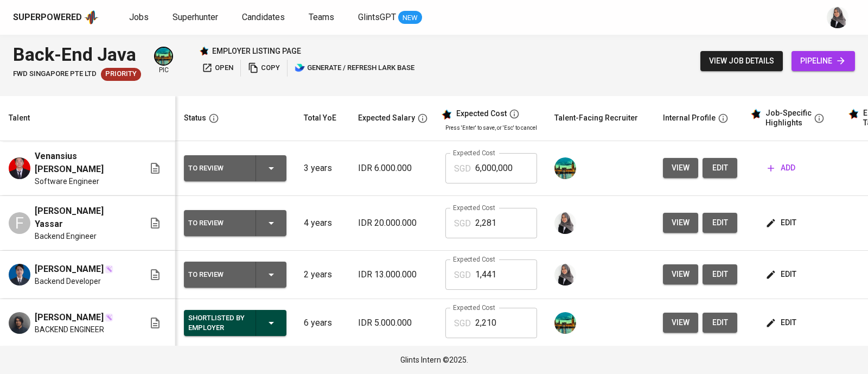 The height and width of the screenshot is (374, 868). I want to click on div: Job-Specific Highlights, so click(789, 118).